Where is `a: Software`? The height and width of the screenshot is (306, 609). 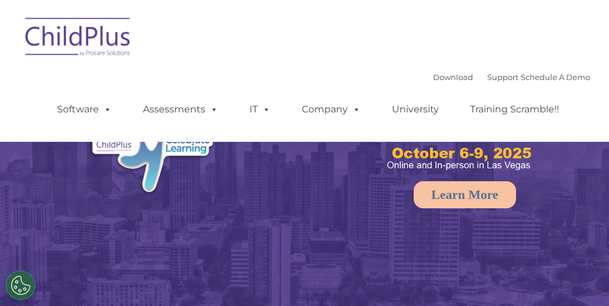
a: Software is located at coordinates (84, 109).